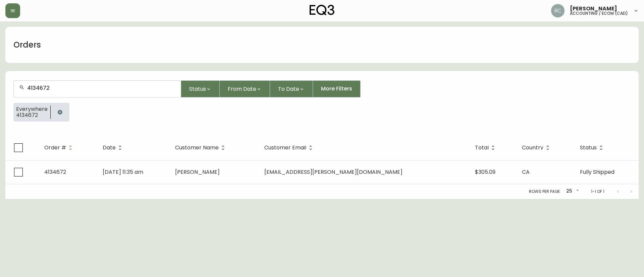  What do you see at coordinates (336, 89) in the screenshot?
I see `span: More Filters` at bounding box center [336, 89].